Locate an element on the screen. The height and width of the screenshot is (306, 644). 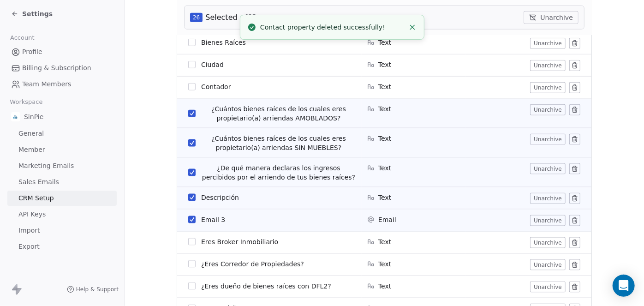
span: Team Members is located at coordinates (47, 84).